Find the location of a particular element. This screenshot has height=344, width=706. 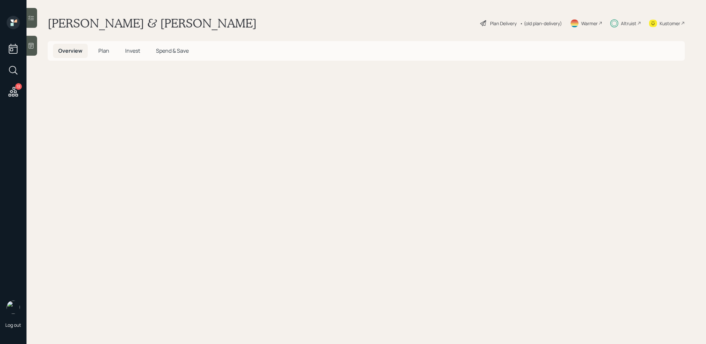

img: treva-nostdahl-headshot.png is located at coordinates (13, 307).